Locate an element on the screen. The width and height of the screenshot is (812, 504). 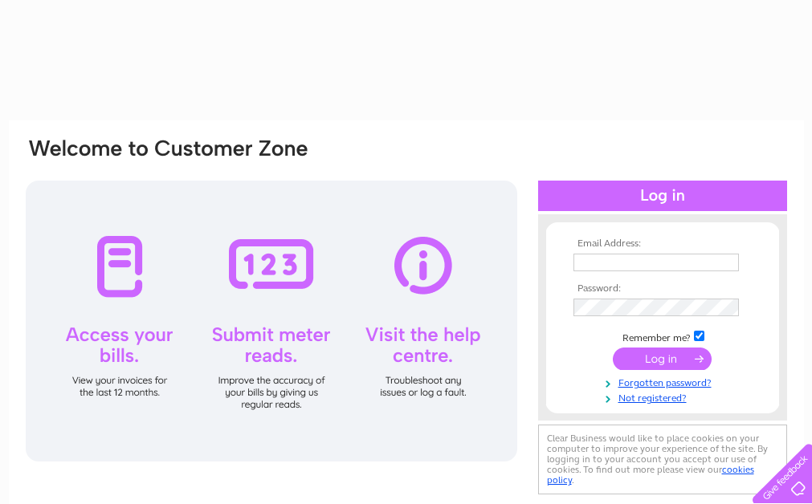
td: Remember me? is located at coordinates (662, 337).